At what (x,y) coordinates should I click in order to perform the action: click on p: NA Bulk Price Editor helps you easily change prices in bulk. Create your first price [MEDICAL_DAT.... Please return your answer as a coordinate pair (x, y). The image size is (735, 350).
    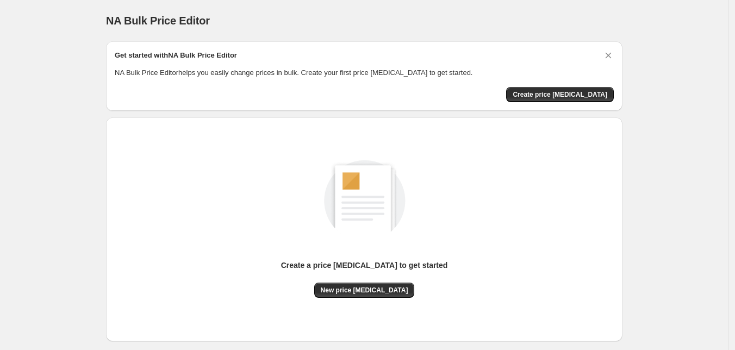
    Looking at the image, I should click on (364, 73).